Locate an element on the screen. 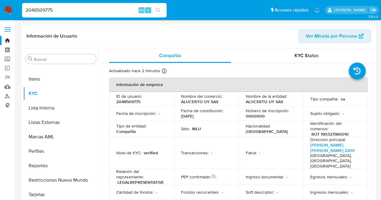 This screenshot has width=381, height=200. input: Buscar usuario o caso... is located at coordinates (94, 10).